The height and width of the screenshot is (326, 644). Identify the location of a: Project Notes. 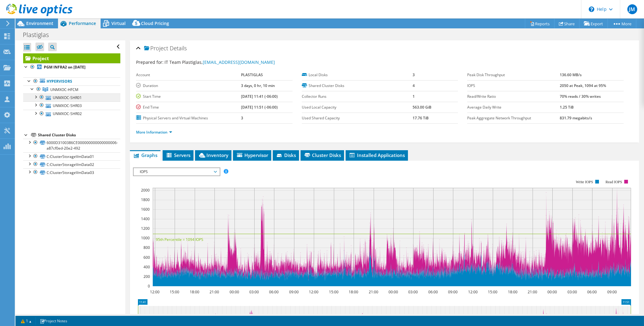
(53, 321).